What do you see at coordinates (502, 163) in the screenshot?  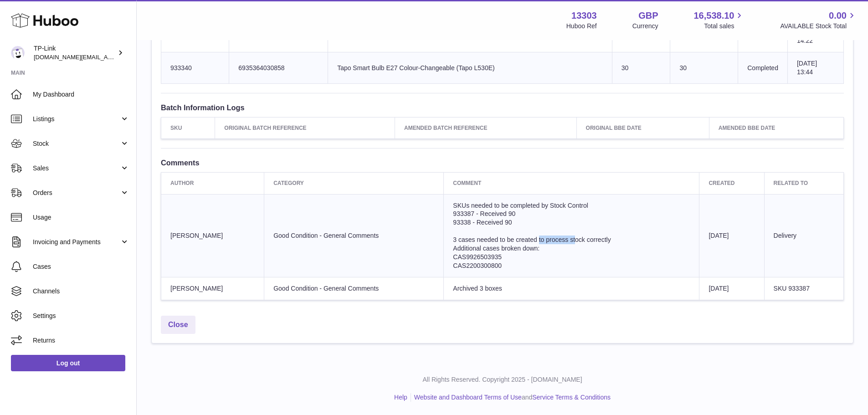 I see `h3: Comments` at bounding box center [502, 163].